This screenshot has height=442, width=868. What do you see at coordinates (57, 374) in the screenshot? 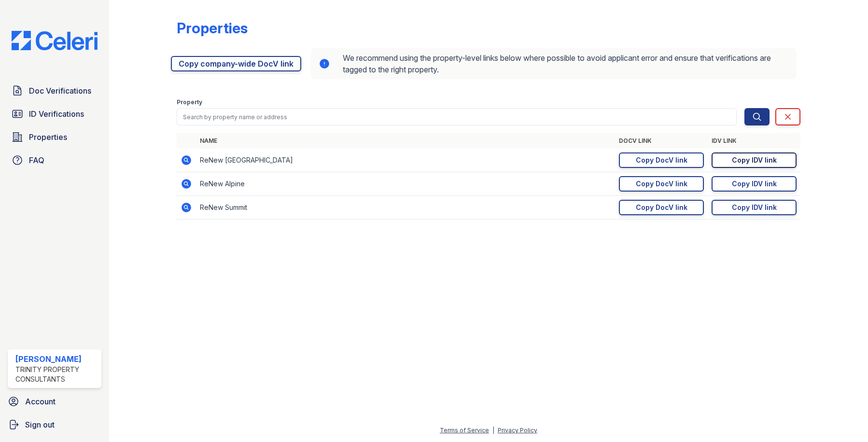
I see `div: Trinity Property Consultants` at bounding box center [57, 374].